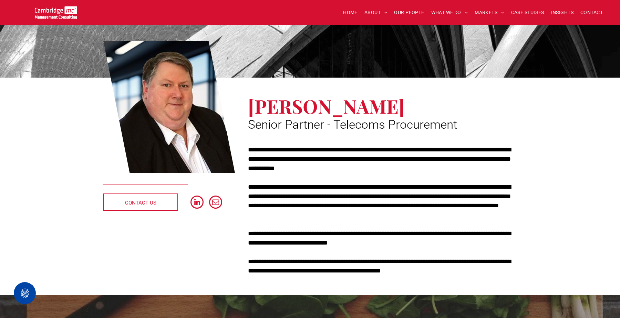 This screenshot has width=620, height=318. Describe the element at coordinates (350, 12) in the screenshot. I see `a: HOME` at that location.